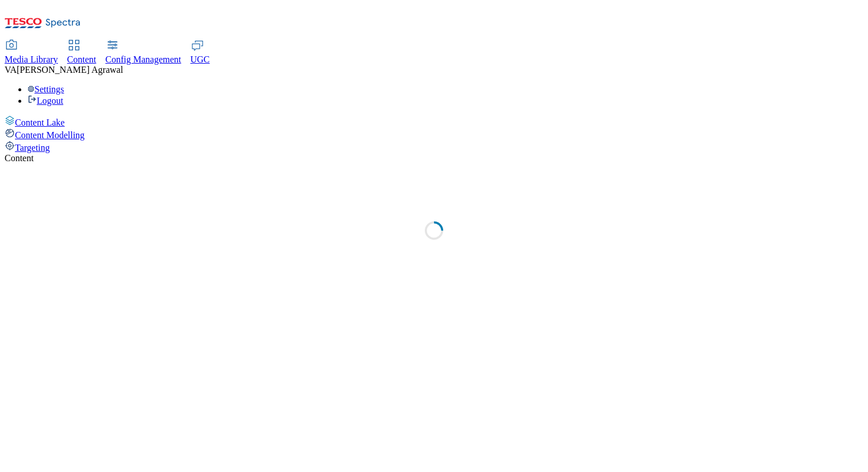  Describe the element at coordinates (201, 59) in the screenshot. I see `span: UGC` at that location.